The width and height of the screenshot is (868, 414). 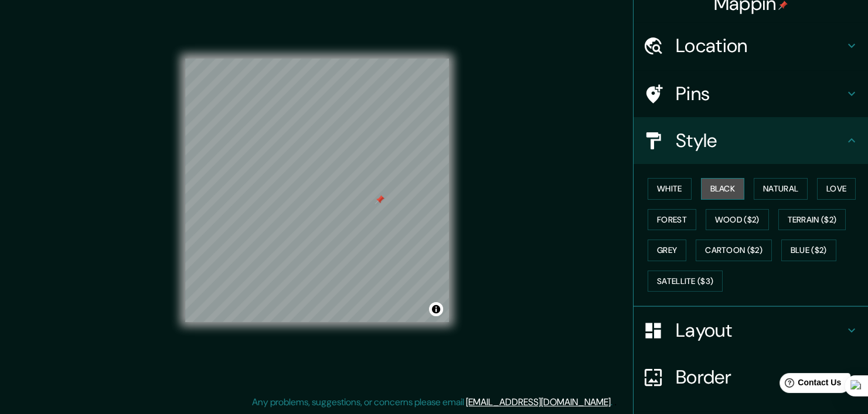 I want to click on canvas: Map, so click(x=317, y=190).